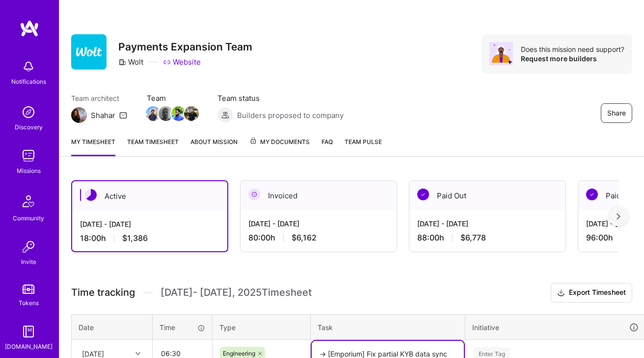  Describe the element at coordinates (150, 238) in the screenshot. I see `div: 18:00 h` at that location.